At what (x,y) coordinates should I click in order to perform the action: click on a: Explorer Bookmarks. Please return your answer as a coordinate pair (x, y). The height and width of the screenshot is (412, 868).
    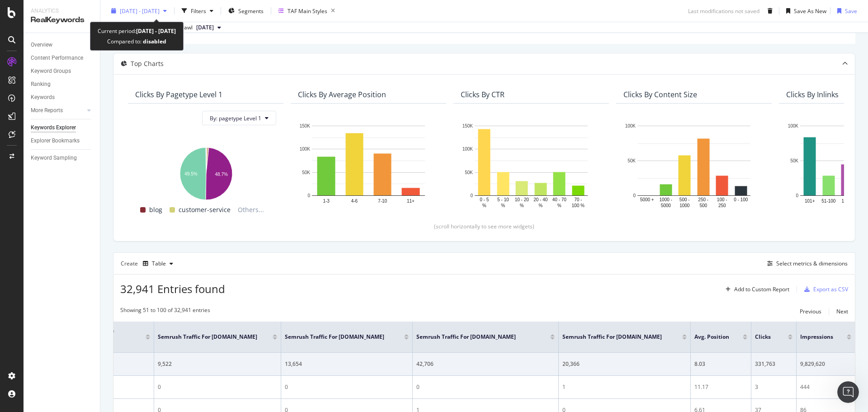
    Looking at the image, I should click on (62, 141).